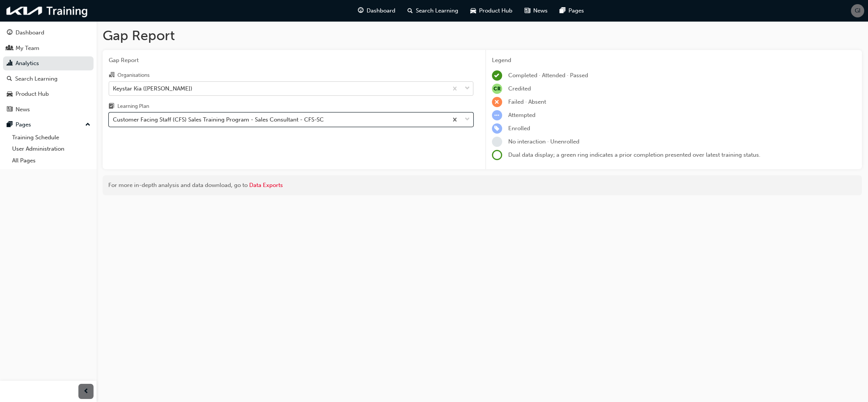  I want to click on span: learningRecordVerb_NONE-icon, so click(496, 142).